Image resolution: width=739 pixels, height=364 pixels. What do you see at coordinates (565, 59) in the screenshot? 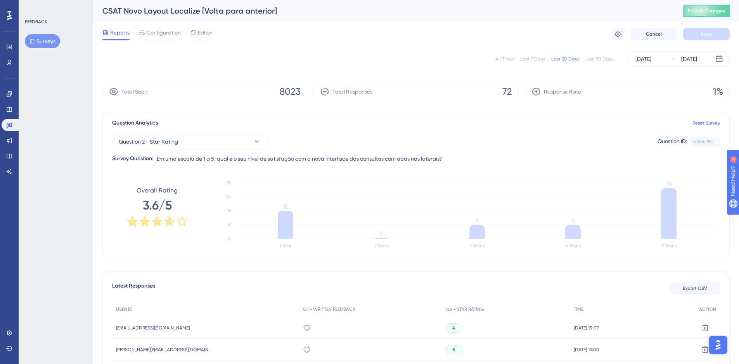
I see `div: Last 30 Days` at bounding box center [565, 59].